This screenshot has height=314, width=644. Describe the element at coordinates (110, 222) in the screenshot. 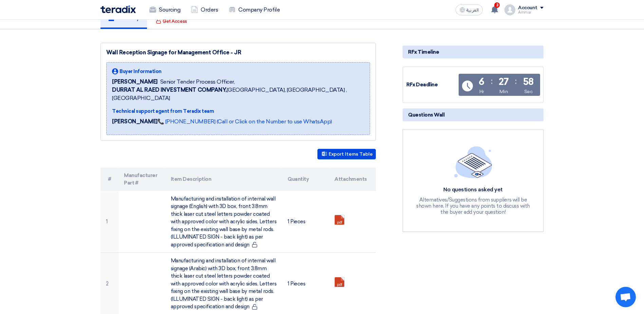

I see `td: 1` at that location.